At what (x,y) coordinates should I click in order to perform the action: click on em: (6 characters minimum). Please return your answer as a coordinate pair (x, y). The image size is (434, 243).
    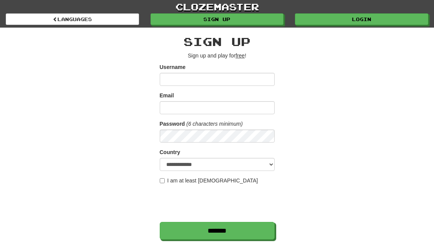
    Looking at the image, I should click on (214, 124).